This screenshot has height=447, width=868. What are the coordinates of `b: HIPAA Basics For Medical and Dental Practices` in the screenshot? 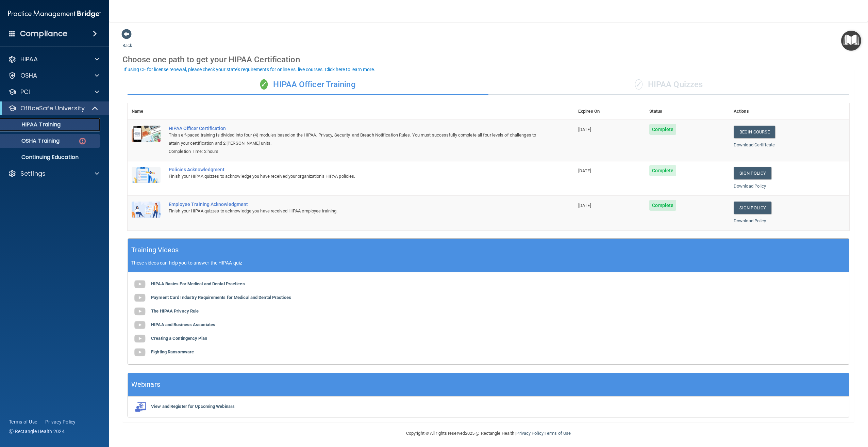 It's located at (198, 284).